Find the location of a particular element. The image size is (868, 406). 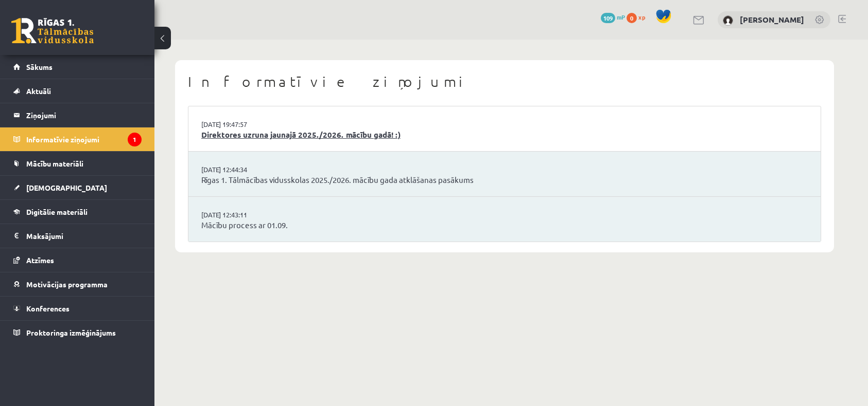

span: Atzīmes is located at coordinates (40, 260).